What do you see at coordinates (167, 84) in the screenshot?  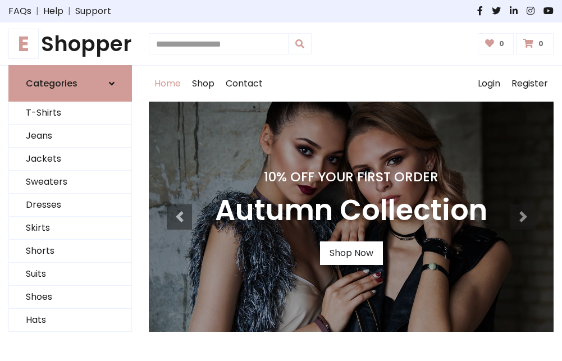 I see `a: Home` at bounding box center [167, 84].